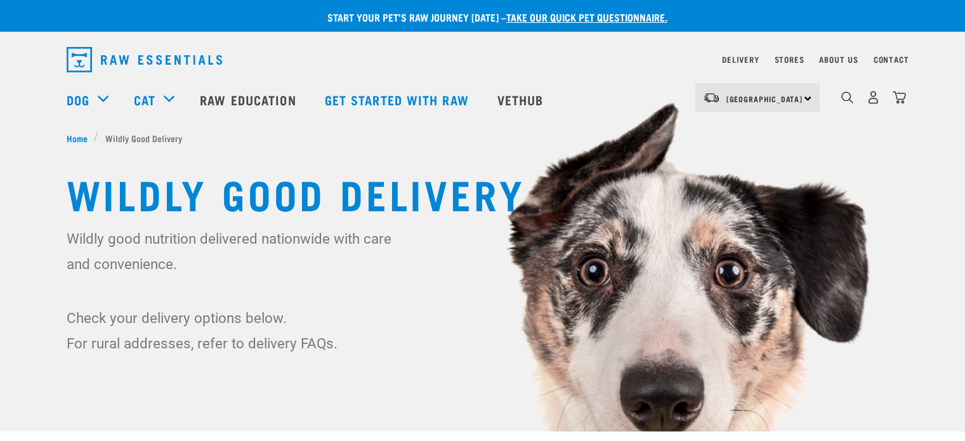  I want to click on img: home-icon-1@2x.png, so click(847, 97).